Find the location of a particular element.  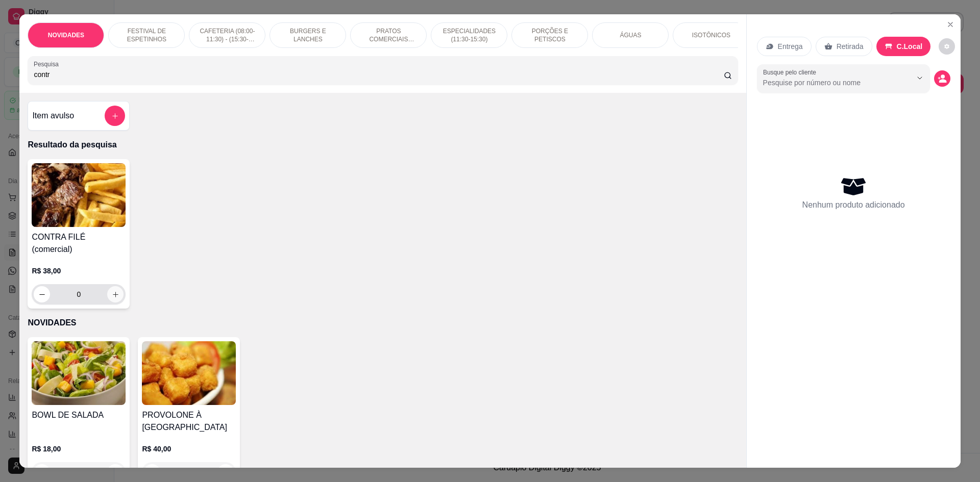

button: Show suggestions is located at coordinates (920, 78).